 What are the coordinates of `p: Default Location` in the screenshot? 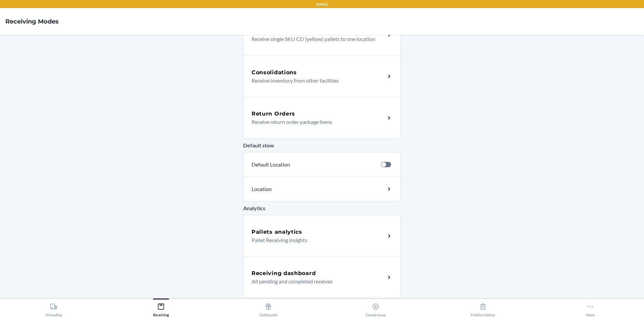 It's located at (314, 165).